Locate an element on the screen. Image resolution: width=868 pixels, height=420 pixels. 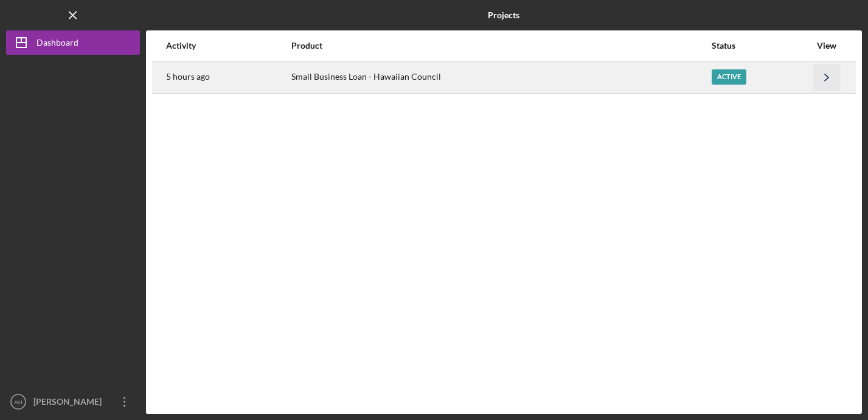
div: Dashboard is located at coordinates (57, 43).